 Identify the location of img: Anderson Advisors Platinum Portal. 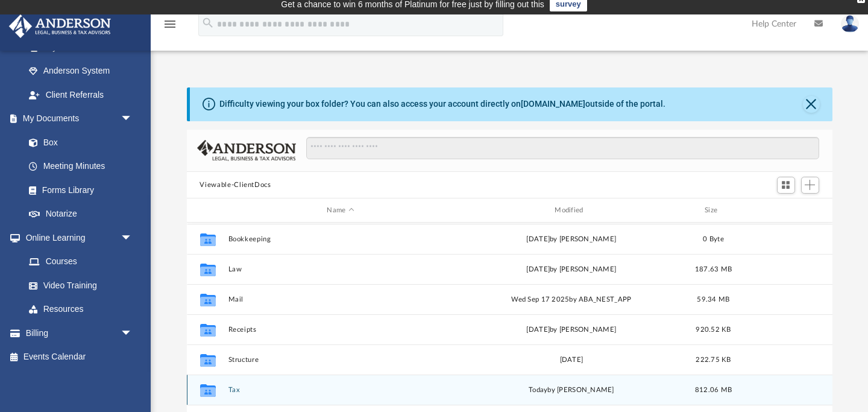
(60, 26).